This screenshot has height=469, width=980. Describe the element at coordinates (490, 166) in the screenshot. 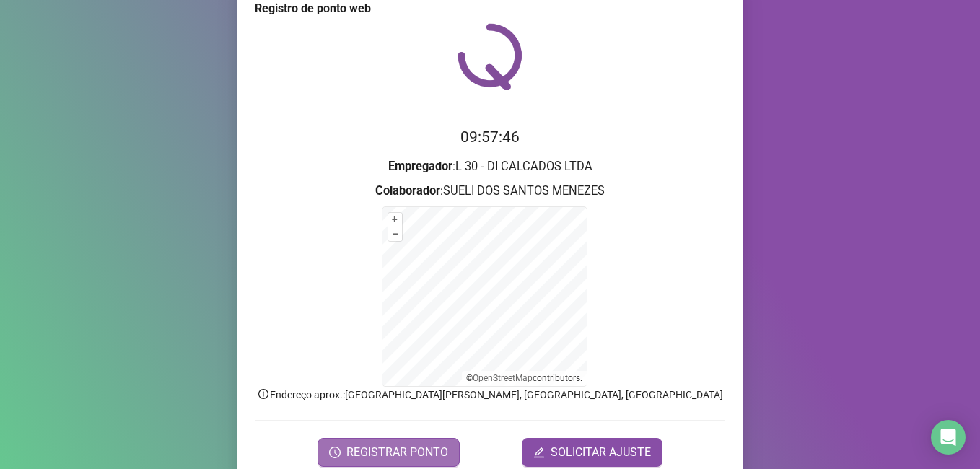

I see `h3: : L 30 - DI CALCADOS LTDA` at that location.